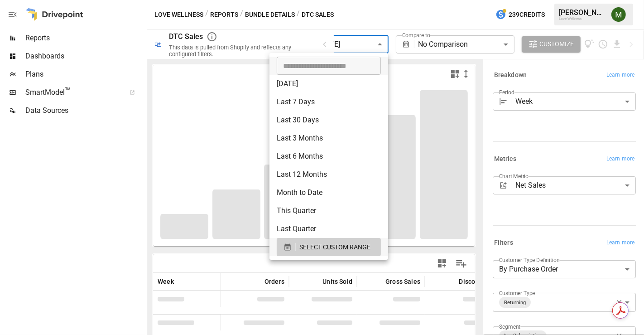  What do you see at coordinates (329, 138) in the screenshot?
I see `li: Last 3 Months` at bounding box center [329, 138].